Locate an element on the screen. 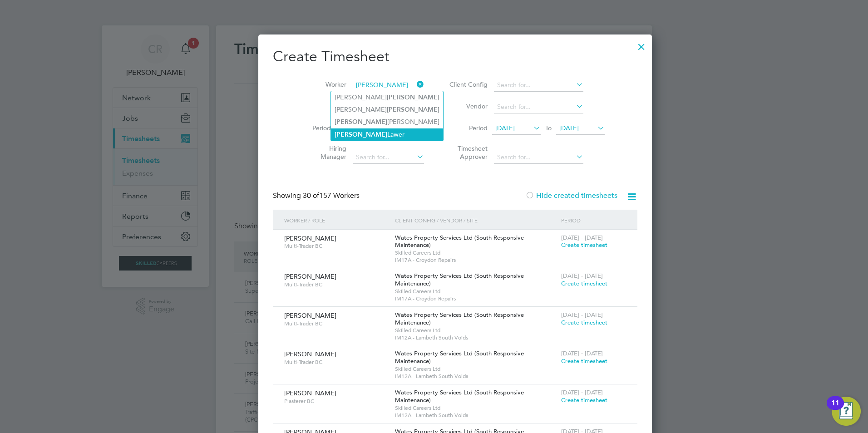 This screenshot has height=433, width=868. label: Vendor is located at coordinates (467, 106).